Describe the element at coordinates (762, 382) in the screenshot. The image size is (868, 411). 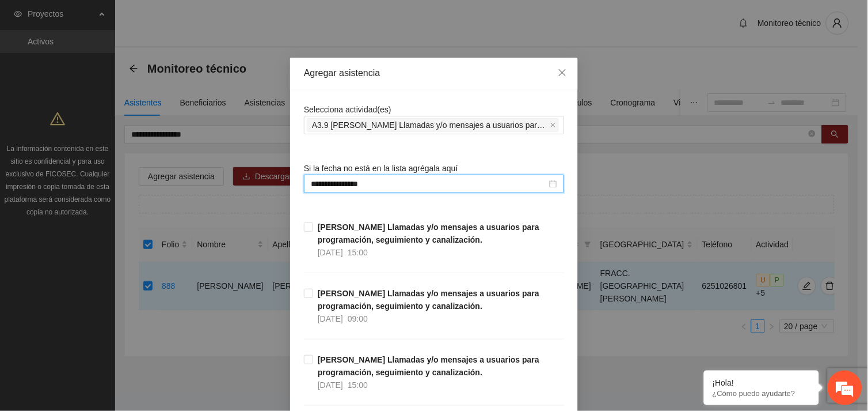
I see `div: ¡Hola!` at that location.